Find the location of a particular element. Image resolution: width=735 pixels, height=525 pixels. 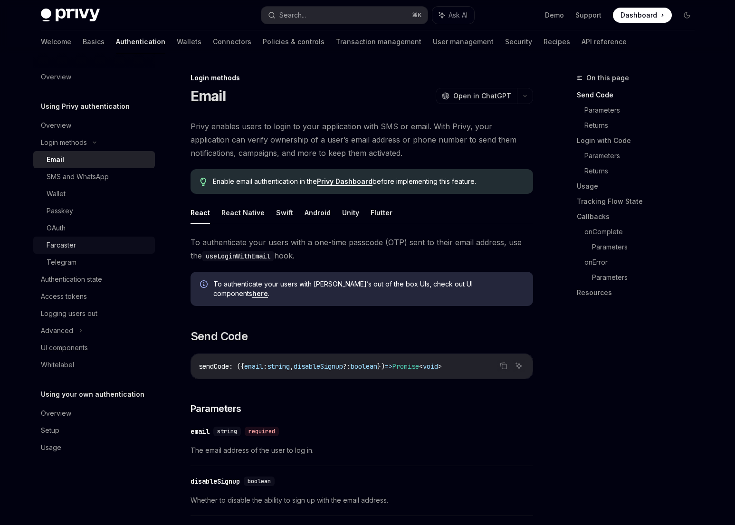

button: Android is located at coordinates (317, 212).